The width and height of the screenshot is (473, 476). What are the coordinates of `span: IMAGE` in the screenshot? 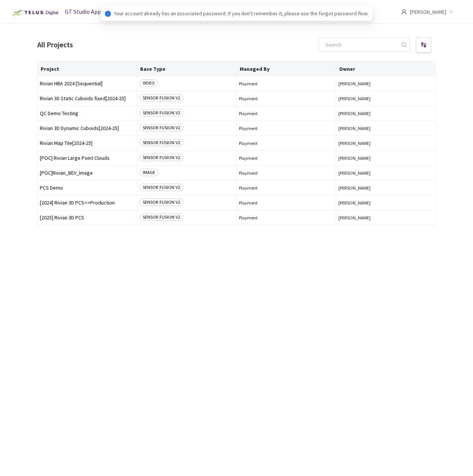 It's located at (149, 173).